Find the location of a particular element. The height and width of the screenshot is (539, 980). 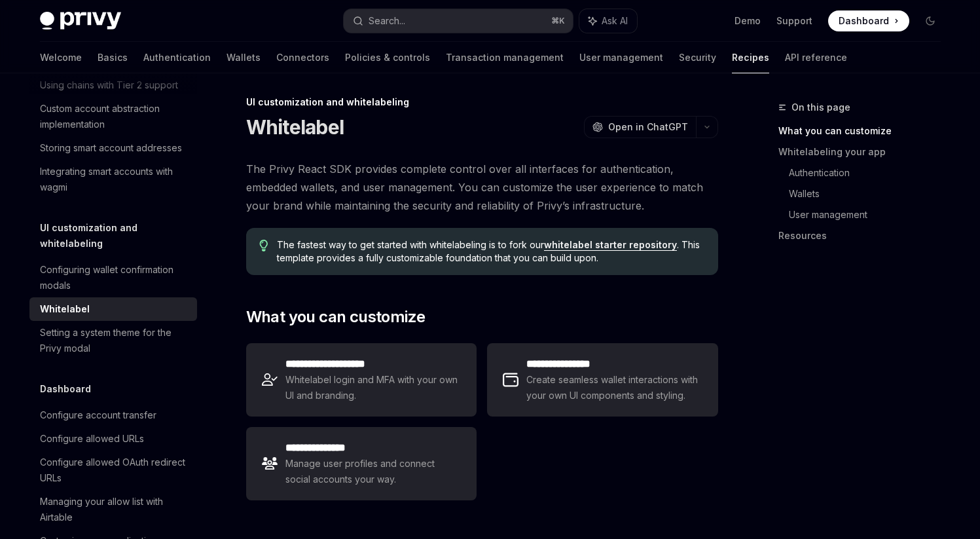

a: Connectors is located at coordinates (303, 57).